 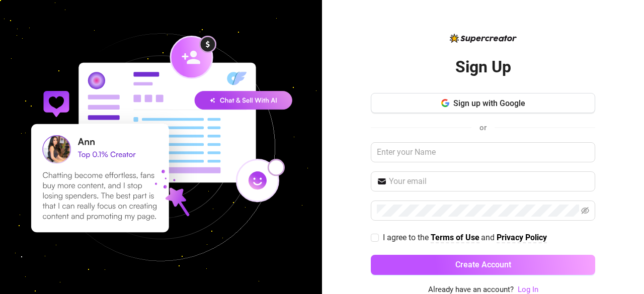 What do you see at coordinates (483, 103) in the screenshot?
I see `button: Sign up with Google` at bounding box center [483, 103].